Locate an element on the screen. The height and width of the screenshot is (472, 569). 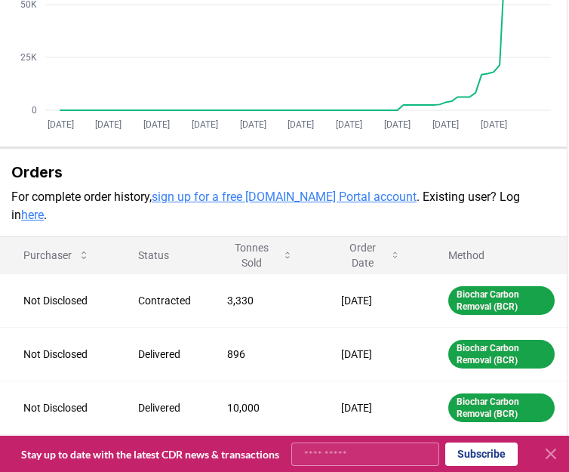
td: 896 is located at coordinates (260, 353).